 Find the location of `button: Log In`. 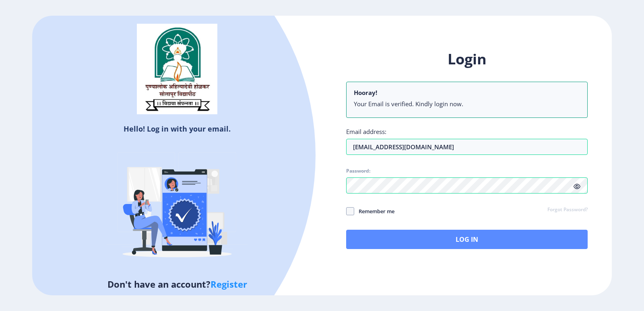

button: Log In is located at coordinates (467, 239).